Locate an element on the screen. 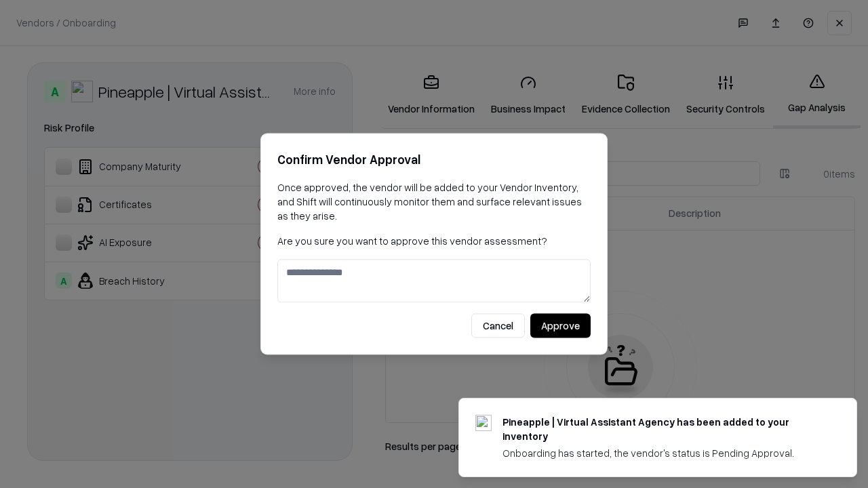 The image size is (868, 488). h2: Confirm Vendor Approval is located at coordinates (434, 160).